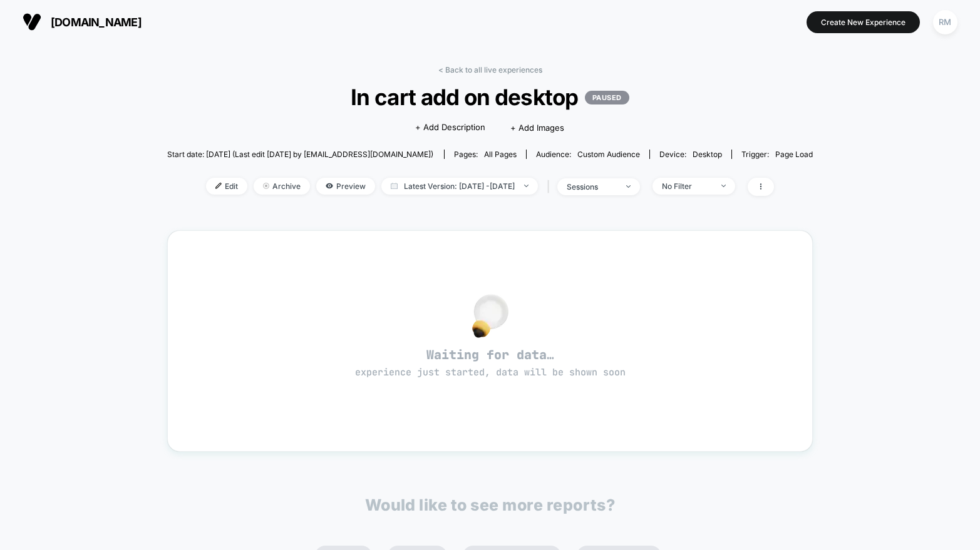 The height and width of the screenshot is (550, 980). I want to click on span: Preview, so click(345, 186).